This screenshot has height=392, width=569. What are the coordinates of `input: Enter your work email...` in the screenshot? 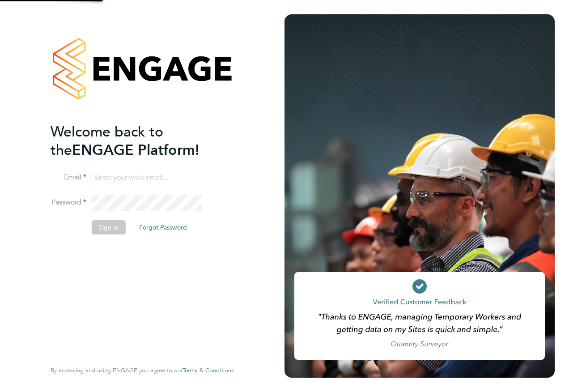 It's located at (146, 178).